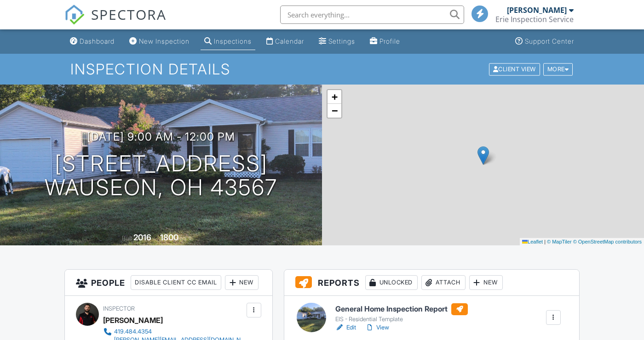 The height and width of the screenshot is (340, 644). What do you see at coordinates (549, 41) in the screenshot?
I see `div: Support Center` at bounding box center [549, 41].